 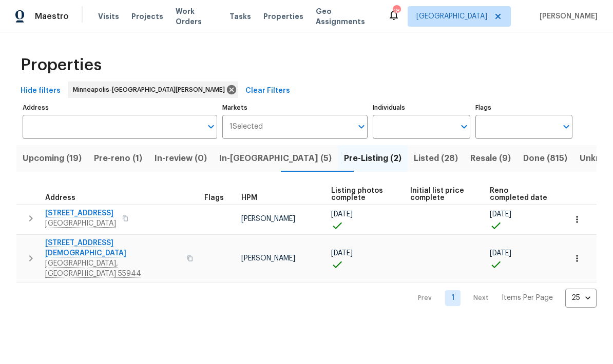 I want to click on span: Clear Filters, so click(x=267, y=91).